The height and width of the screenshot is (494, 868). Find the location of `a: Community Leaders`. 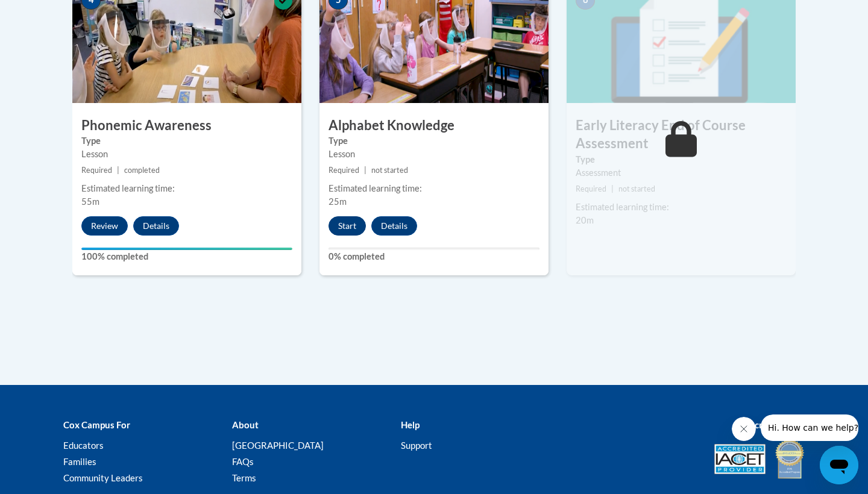

a: Community Leaders is located at coordinates (103, 477).